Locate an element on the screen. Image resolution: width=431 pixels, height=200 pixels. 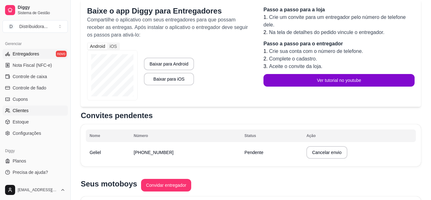
a: Controle de fiado is located at coordinates (35, 88).